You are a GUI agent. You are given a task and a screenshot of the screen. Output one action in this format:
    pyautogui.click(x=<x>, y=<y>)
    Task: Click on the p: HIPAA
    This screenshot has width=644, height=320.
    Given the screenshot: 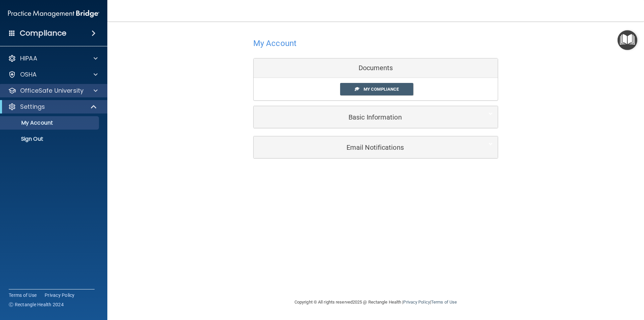 What is the action you would take?
    pyautogui.click(x=29, y=59)
    